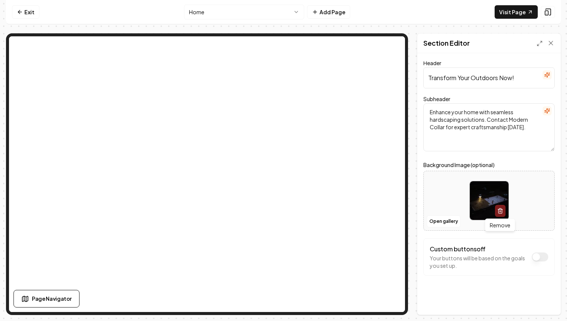 The width and height of the screenshot is (567, 321). What do you see at coordinates (444, 222) in the screenshot?
I see `button: Open gallery` at bounding box center [444, 222].